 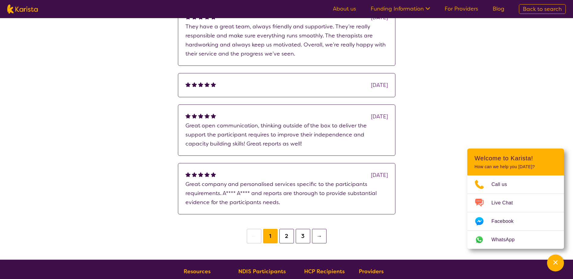 What do you see at coordinates (505, 203) in the screenshot?
I see `span: Live Chat` at bounding box center [505, 203].